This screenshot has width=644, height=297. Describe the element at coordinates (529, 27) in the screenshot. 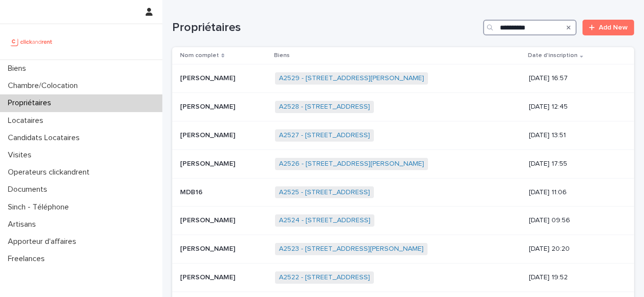

I see `input: Search` at that location.